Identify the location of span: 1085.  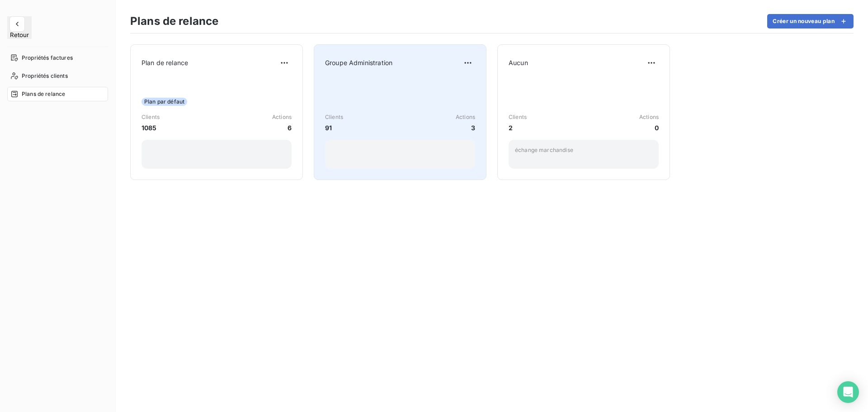
(150, 128).